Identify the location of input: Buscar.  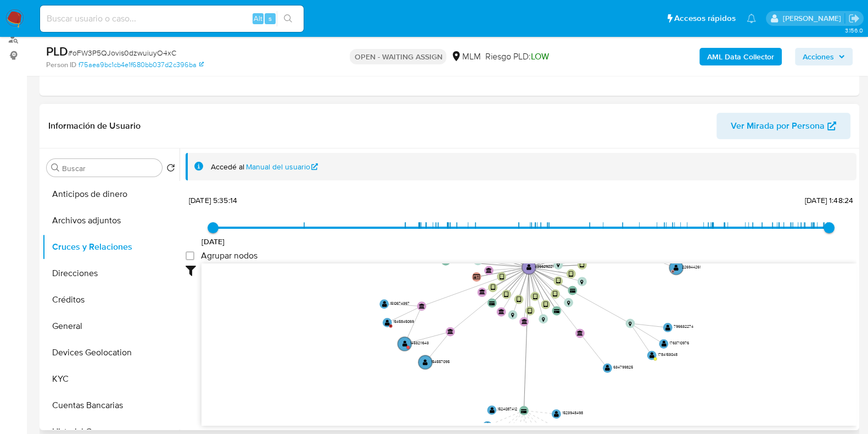
(110, 168).